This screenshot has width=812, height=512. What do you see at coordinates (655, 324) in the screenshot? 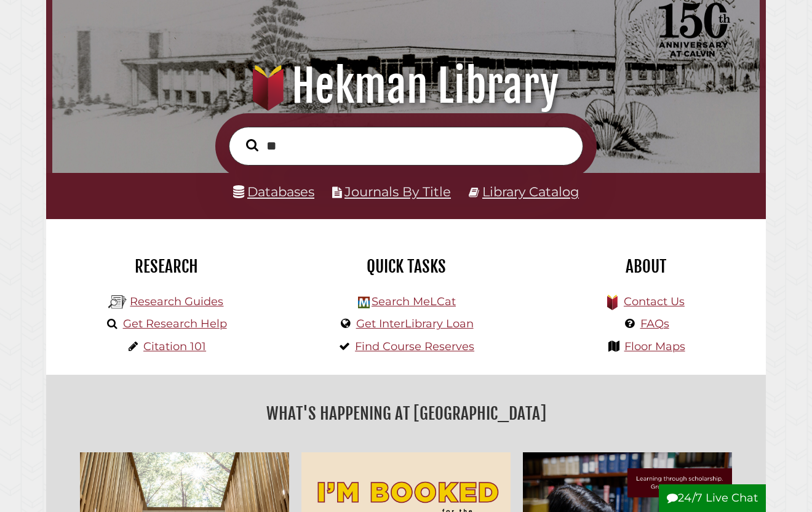
I see `a: FAQs` at bounding box center [655, 324].